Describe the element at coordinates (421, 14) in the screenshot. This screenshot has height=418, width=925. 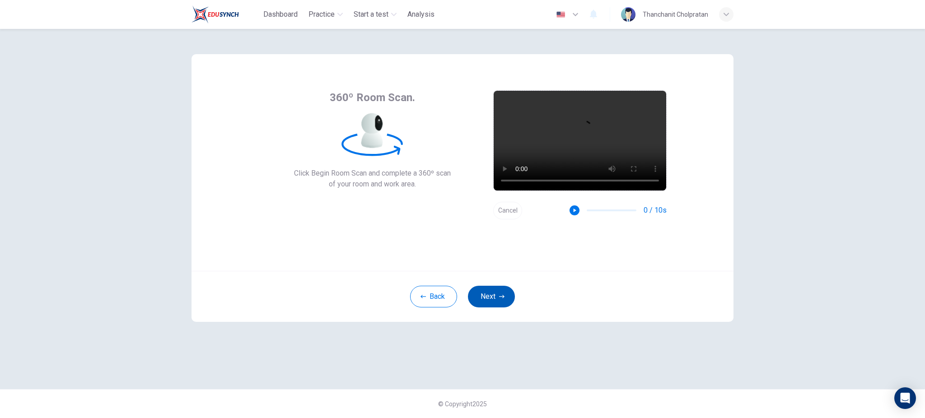
I see `button: Analysis` at that location.